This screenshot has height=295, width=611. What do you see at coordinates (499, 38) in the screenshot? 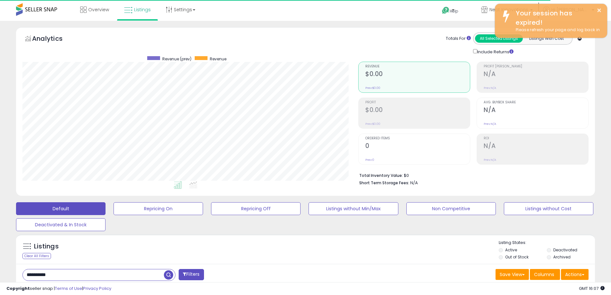
I see `button: All Selected Listings` at bounding box center [499, 38].